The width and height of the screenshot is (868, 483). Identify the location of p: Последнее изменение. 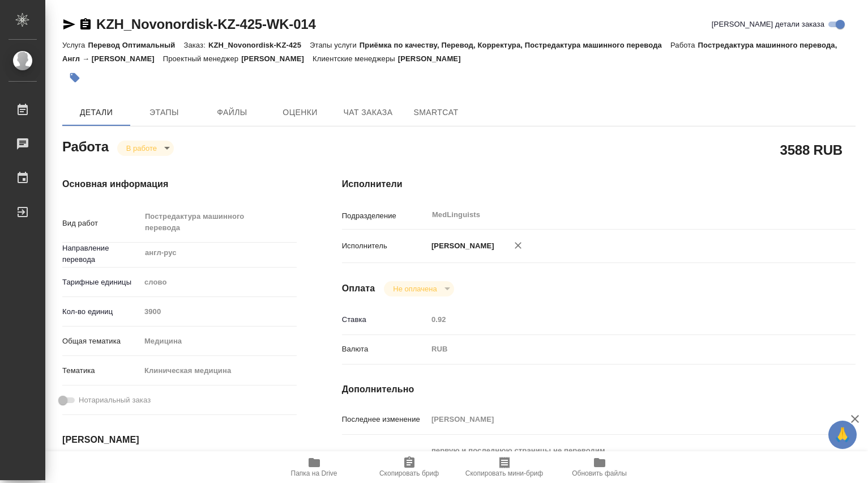
(384, 420).